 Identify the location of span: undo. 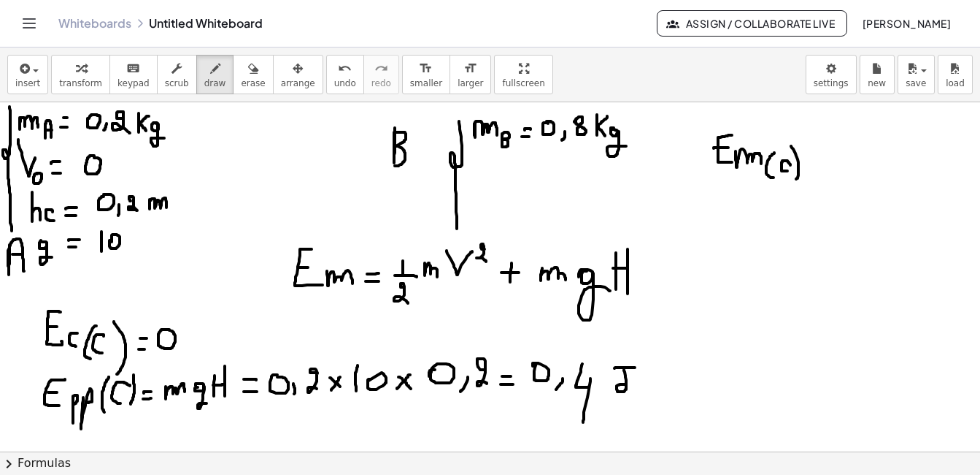
(346, 83).